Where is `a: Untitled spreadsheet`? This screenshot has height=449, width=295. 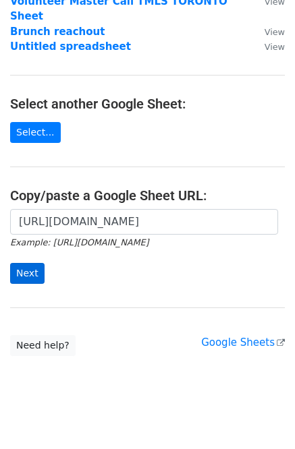
a: Untitled spreadsheet is located at coordinates (70, 47).